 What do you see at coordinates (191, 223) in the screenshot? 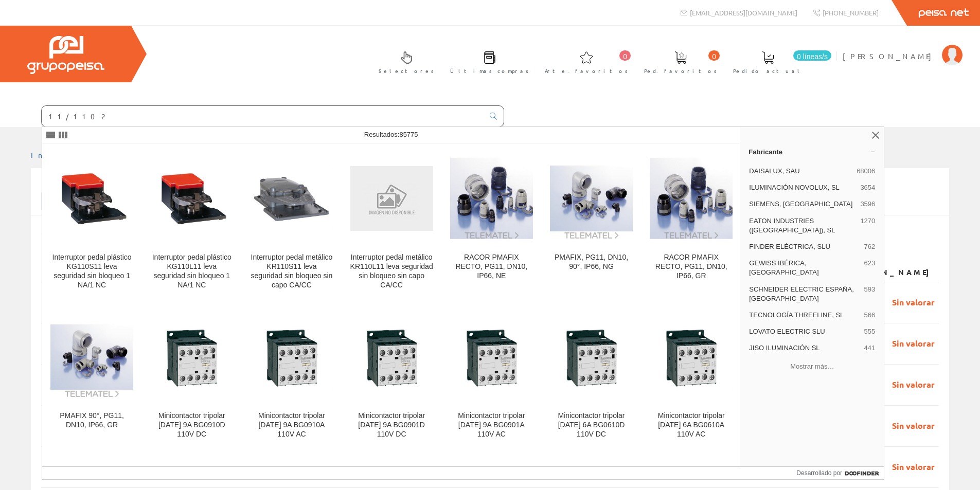
I see `a: Interruptor pedal plástico KG110L11 leva seguridad sin bloqueo 1 NA/1 NC Interruptor pedal plásti...` at bounding box center [191, 223].